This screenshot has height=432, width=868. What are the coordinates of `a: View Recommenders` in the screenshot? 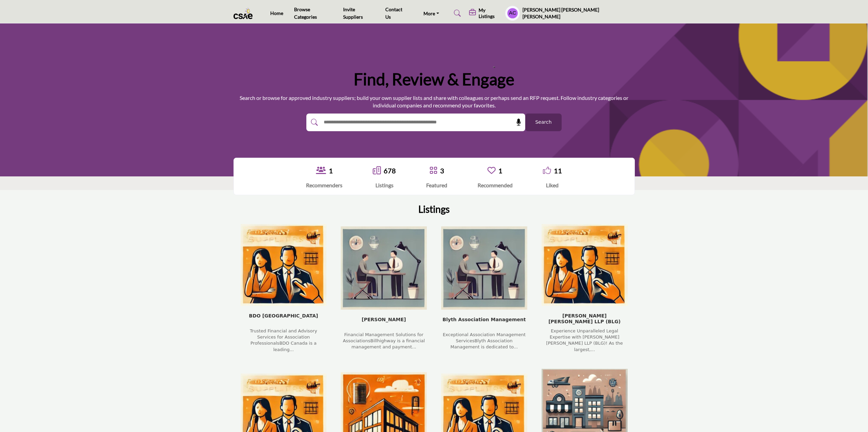 It's located at (321, 171).